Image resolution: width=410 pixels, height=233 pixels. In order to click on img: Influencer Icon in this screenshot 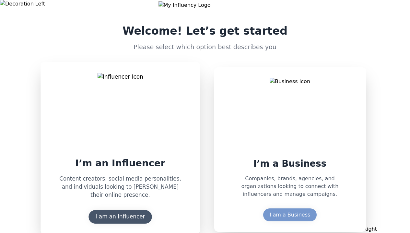, I will do `click(120, 111)`.